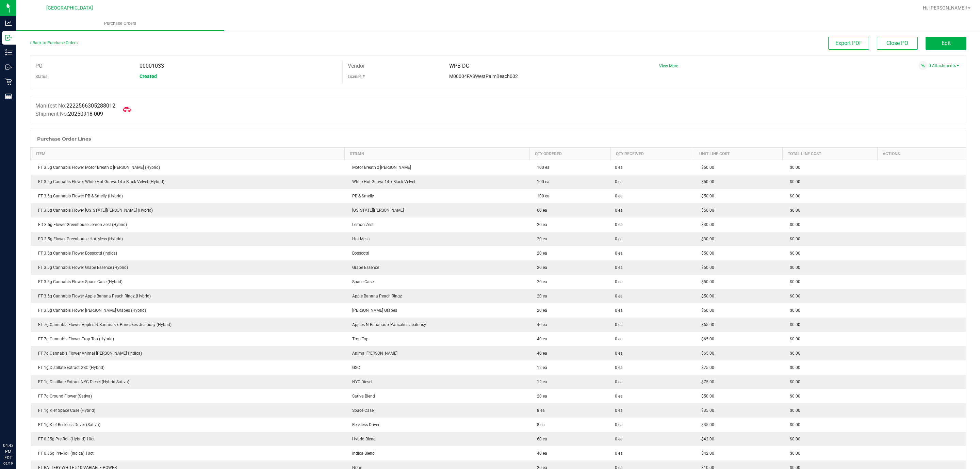  What do you see at coordinates (9, 53) in the screenshot?
I see `inline-svg: Inventory` at bounding box center [9, 53].